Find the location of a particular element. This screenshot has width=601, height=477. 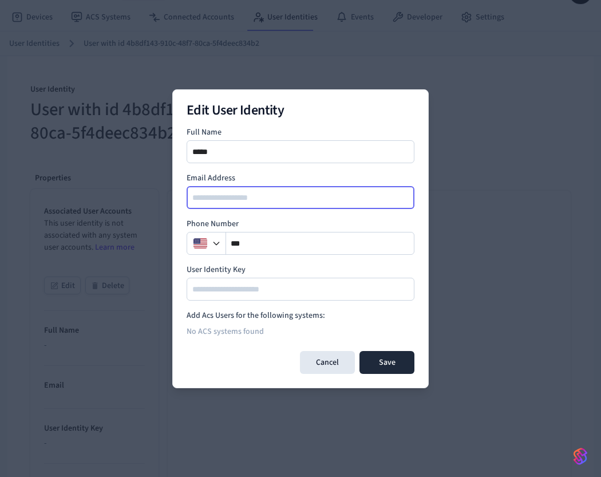

h4: Add Acs Users for the following systems: is located at coordinates (301, 315).